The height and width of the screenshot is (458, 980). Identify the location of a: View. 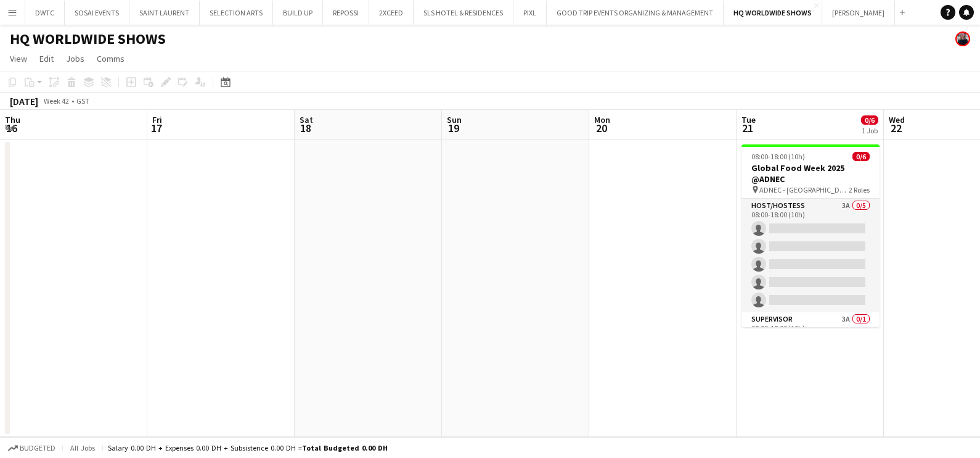
(19, 58).